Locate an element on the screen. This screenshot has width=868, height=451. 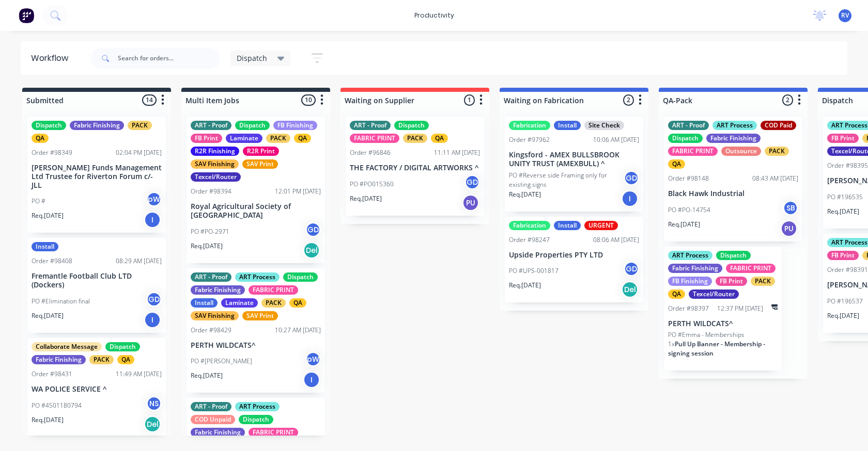
div: Order #98395 is located at coordinates (847, 166).